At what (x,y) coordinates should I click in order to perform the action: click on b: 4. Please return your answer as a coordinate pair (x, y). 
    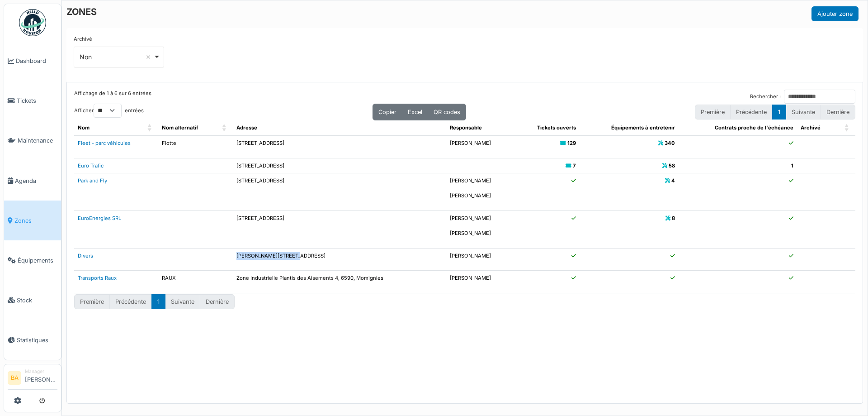
    Looking at the image, I should click on (673, 180).